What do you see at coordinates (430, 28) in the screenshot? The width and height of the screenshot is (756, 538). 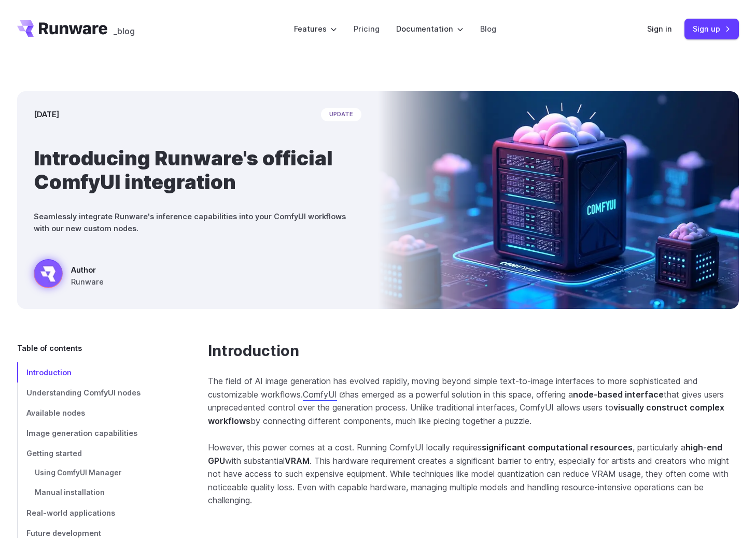 I see `label: Documentation` at bounding box center [430, 28].